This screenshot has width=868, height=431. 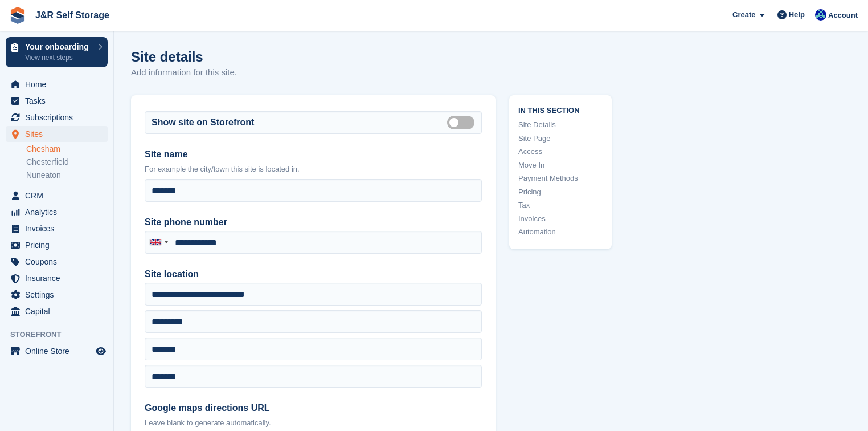 What do you see at coordinates (59, 101) in the screenshot?
I see `span: Tasks` at bounding box center [59, 101].